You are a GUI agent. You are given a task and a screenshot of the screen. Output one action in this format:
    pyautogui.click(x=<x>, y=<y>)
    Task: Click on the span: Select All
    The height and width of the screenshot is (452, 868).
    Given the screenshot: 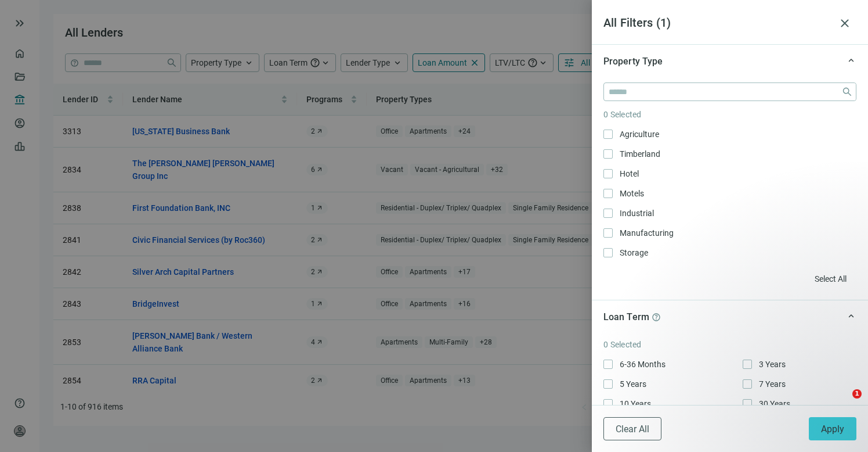 What is the action you would take?
    pyautogui.click(x=830, y=278)
    